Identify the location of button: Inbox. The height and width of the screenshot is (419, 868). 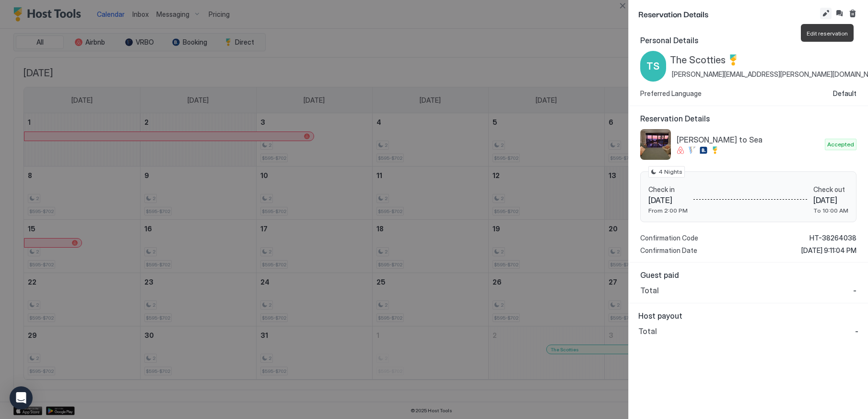
(839, 13).